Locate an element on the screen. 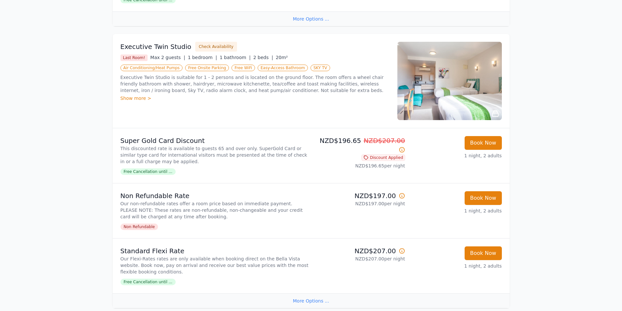  span: 1 bedroom | is located at coordinates (202, 57).